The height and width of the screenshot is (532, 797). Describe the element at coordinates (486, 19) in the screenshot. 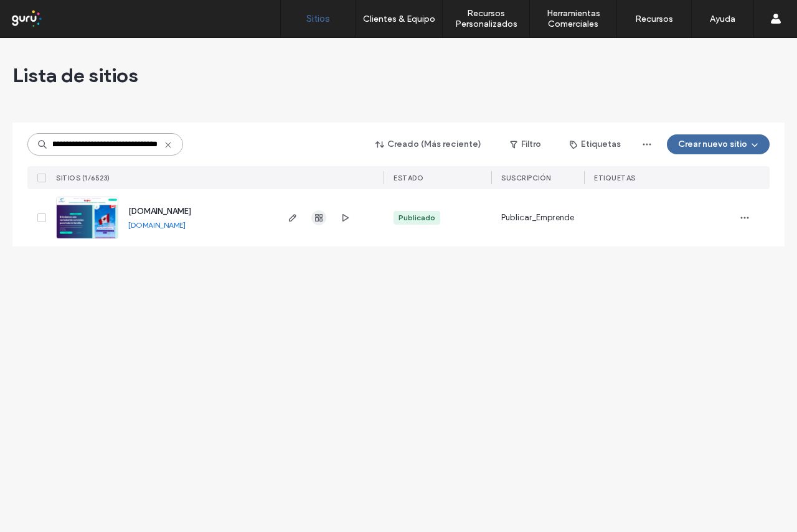

I see `label: Recursos Personalizados` at that location.